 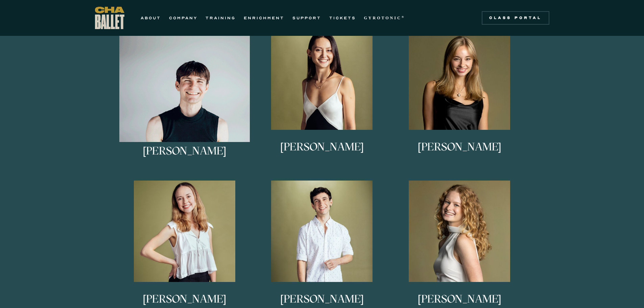 I want to click on strong: GYROTONIC, so click(x=383, y=18).